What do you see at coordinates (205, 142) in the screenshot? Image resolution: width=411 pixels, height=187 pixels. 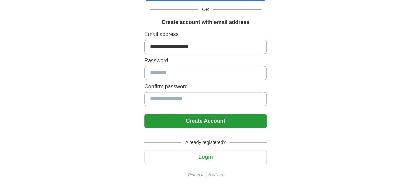 I see `span: Already registered?` at bounding box center [205, 142].